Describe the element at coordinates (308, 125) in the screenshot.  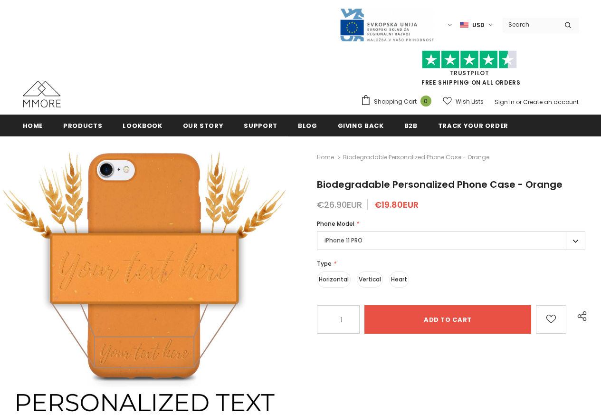
I see `a: Blog` at that location.